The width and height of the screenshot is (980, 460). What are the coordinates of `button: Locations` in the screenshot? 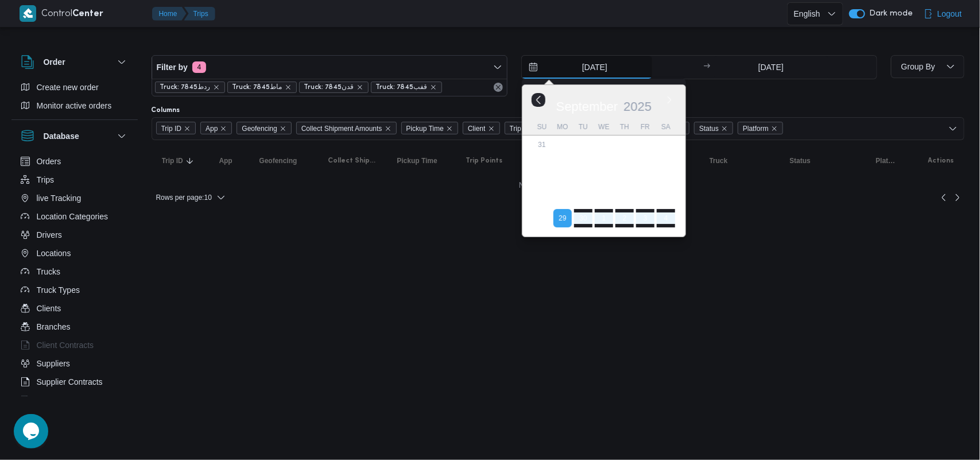 It's located at (75, 253).